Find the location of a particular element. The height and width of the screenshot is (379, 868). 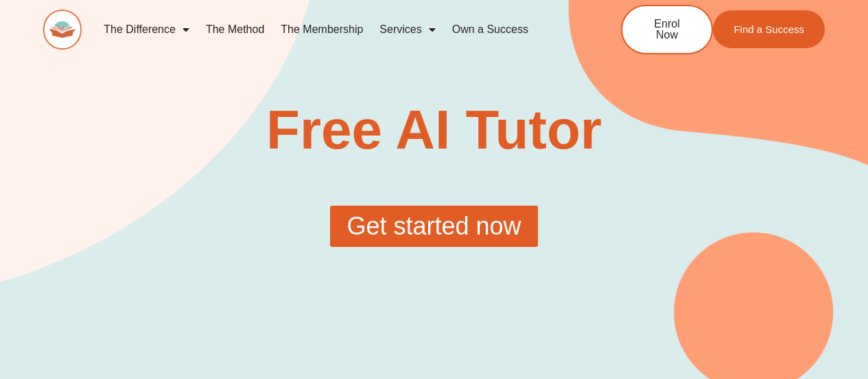

a: Enrol Now is located at coordinates (667, 29).